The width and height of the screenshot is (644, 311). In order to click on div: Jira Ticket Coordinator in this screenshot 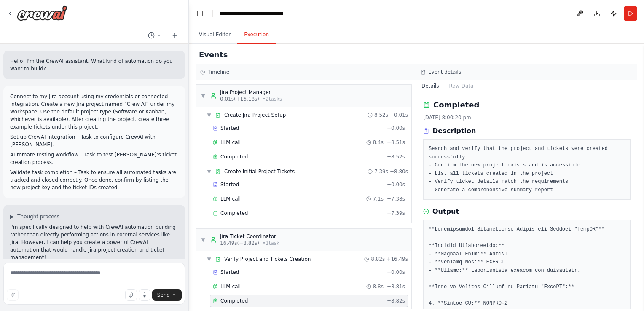, I will do `click(249, 236)`.